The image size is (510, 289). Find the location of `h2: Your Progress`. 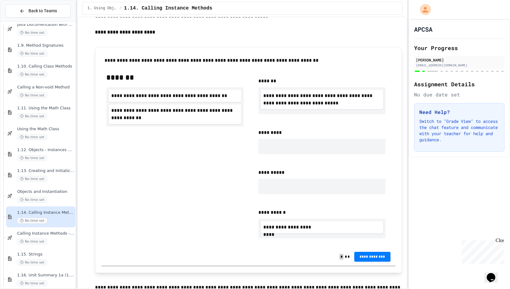

h2: Your Progress is located at coordinates (460, 48).